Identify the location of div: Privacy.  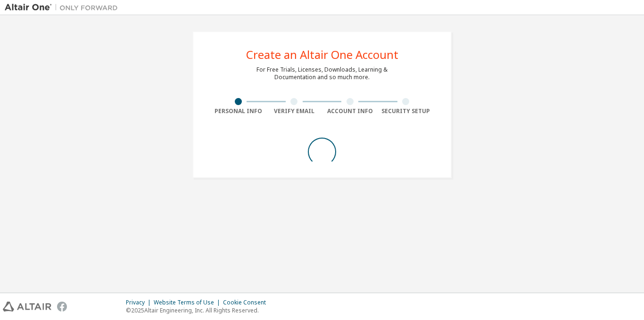
(140, 303).